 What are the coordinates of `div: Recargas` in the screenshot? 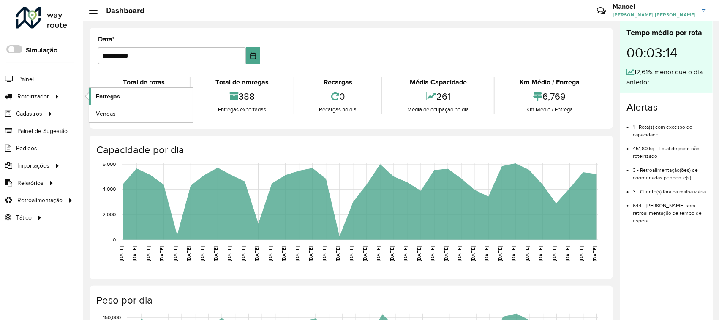 It's located at (338, 82).